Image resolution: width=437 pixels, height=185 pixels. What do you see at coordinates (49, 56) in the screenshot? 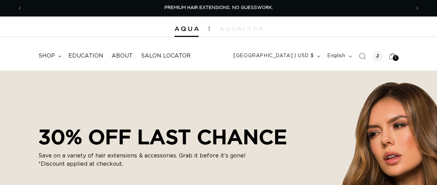
I see `summary: shop` at bounding box center [49, 56].